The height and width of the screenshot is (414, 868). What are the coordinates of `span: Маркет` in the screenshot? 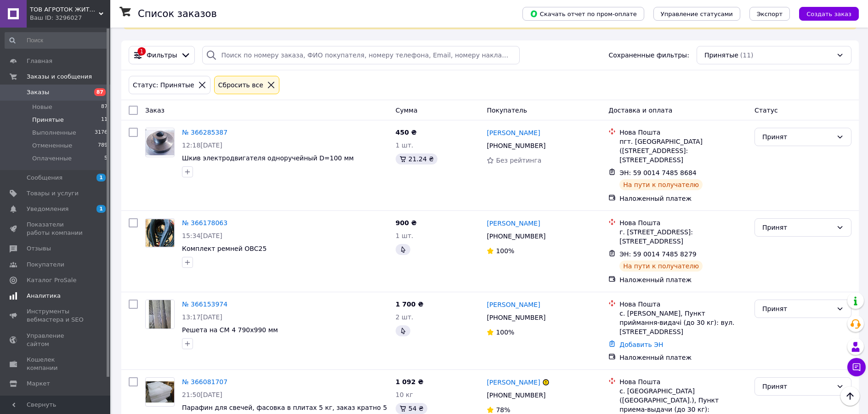 It's located at (38, 384).